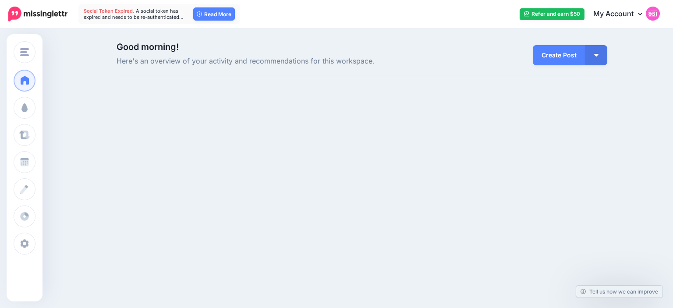  Describe the element at coordinates (559, 55) in the screenshot. I see `a: Create Post` at that location.